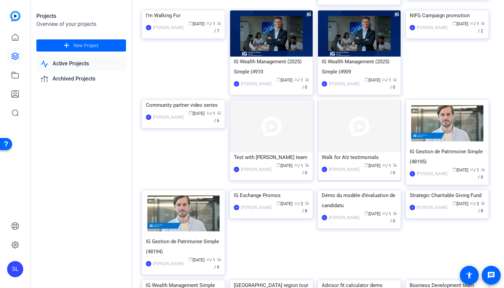  Describe the element at coordinates (236, 207) in the screenshot. I see `div: SH` at that location.